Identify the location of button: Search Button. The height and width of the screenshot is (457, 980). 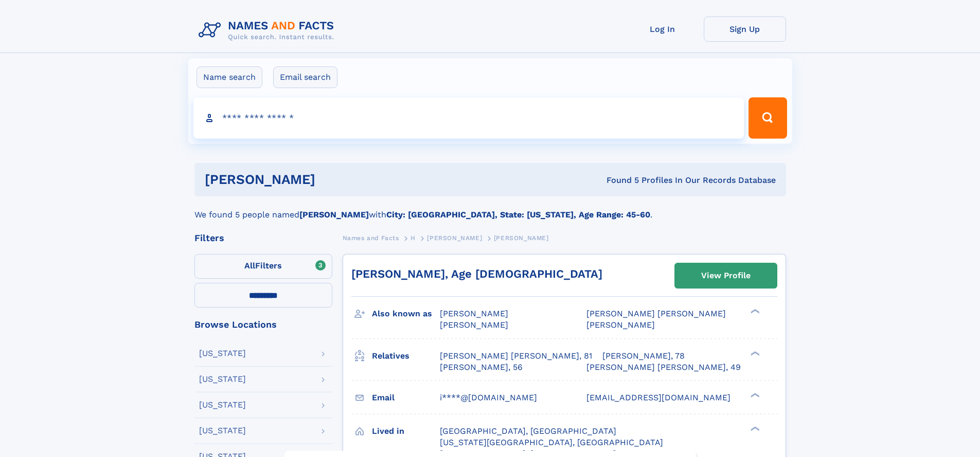
(768, 118).